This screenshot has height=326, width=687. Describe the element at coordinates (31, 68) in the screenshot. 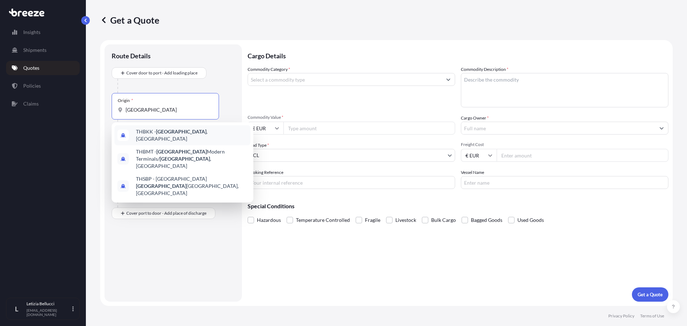

I see `p: Quotes` at that location.